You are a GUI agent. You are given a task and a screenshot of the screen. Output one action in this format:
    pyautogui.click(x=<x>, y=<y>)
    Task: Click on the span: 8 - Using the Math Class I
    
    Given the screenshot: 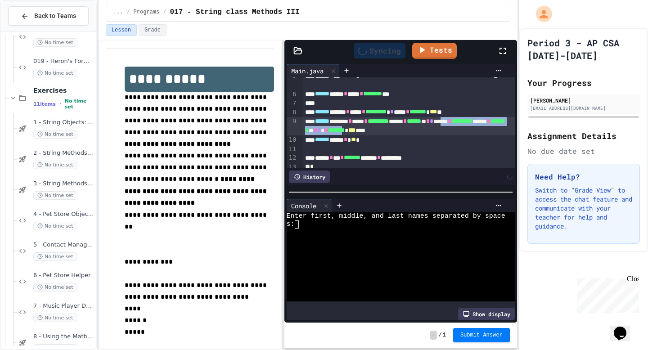 What is the action you would take?
    pyautogui.click(x=63, y=336)
    